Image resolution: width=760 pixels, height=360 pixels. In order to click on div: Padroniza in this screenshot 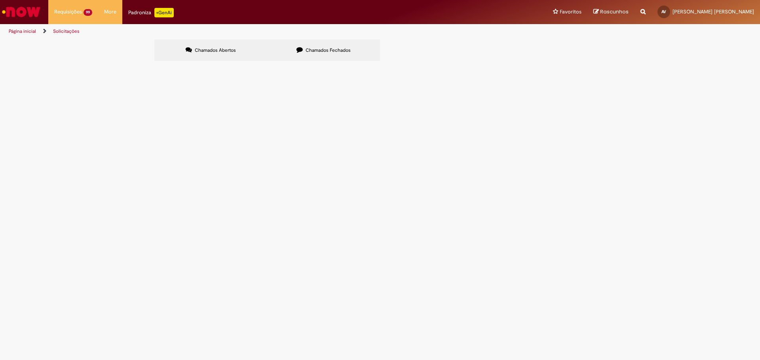, I will do `click(151, 13)`.